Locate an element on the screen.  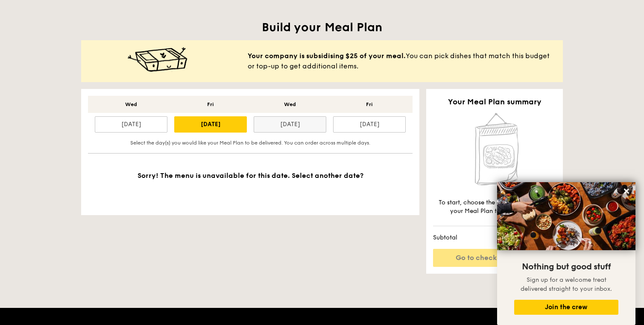
img: Home delivery is located at coordinates (494, 150).